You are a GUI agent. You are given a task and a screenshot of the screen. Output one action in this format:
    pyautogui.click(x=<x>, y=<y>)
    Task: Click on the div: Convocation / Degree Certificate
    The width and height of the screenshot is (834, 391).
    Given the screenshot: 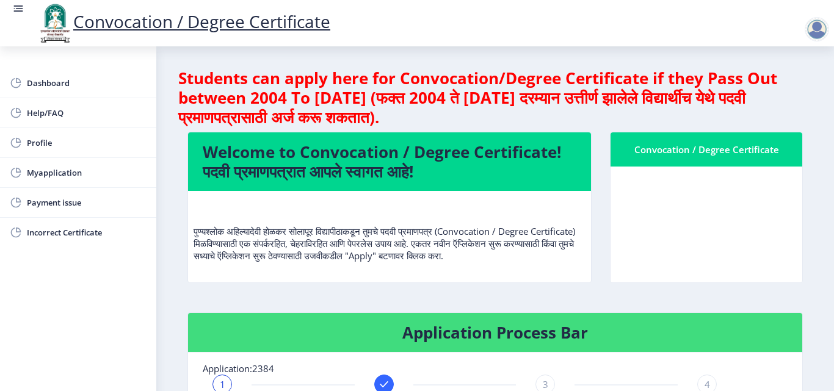 What is the action you would take?
    pyautogui.click(x=706, y=150)
    